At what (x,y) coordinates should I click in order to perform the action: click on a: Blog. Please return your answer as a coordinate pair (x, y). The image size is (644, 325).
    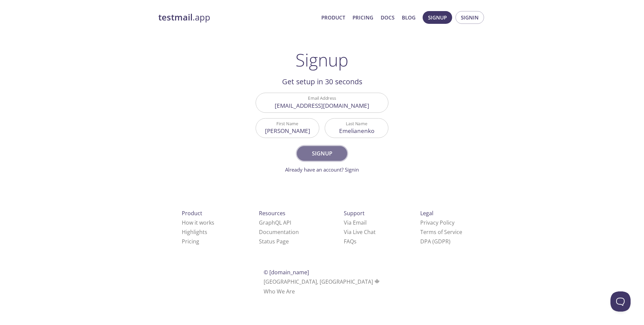
    Looking at the image, I should click on (408, 18).